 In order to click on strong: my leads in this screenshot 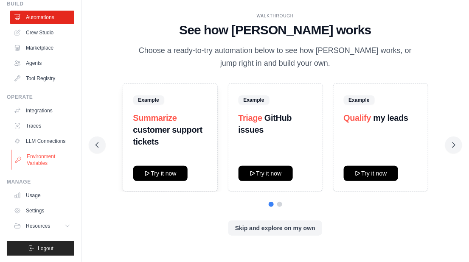, I will do `click(391, 118)`.